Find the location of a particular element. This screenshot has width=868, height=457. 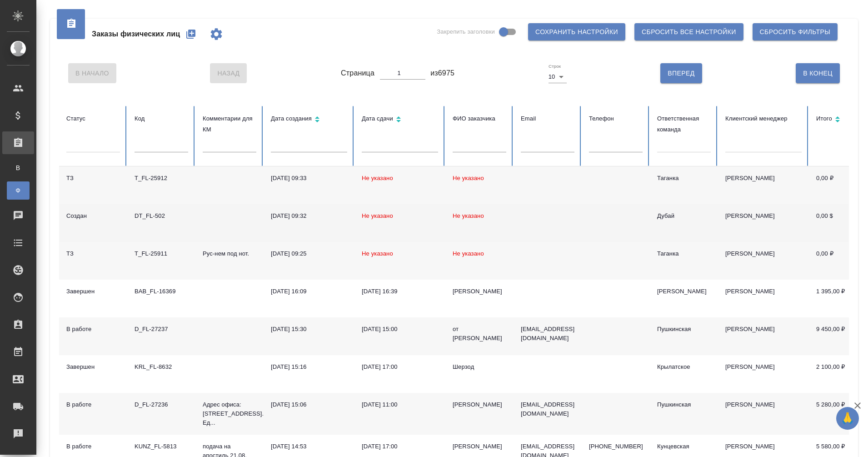

span: В Конец is located at coordinates (818, 73).